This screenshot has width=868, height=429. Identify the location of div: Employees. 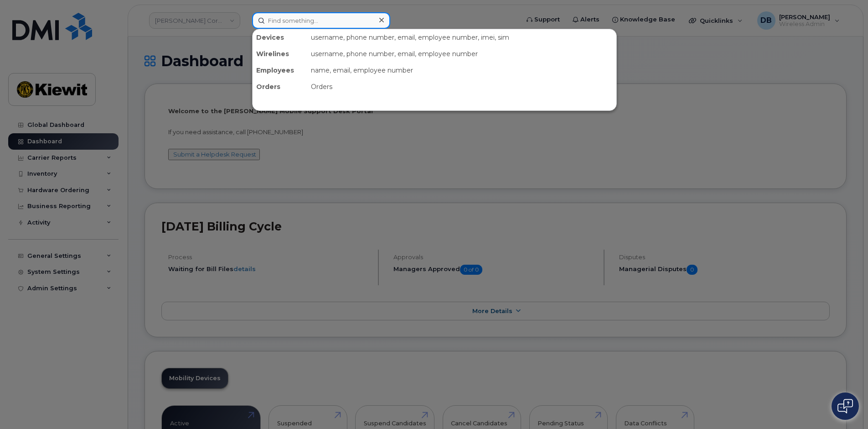
(280, 70).